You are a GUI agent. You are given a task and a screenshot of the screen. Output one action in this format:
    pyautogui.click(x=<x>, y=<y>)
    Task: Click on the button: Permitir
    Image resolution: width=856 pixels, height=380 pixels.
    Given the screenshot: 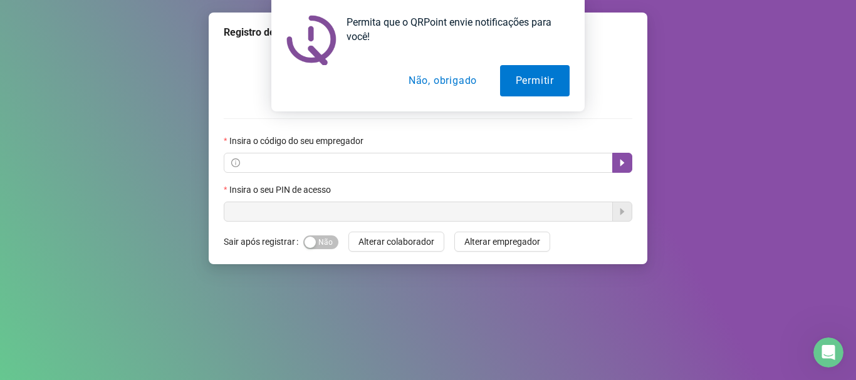 What is the action you would take?
    pyautogui.click(x=534, y=81)
    